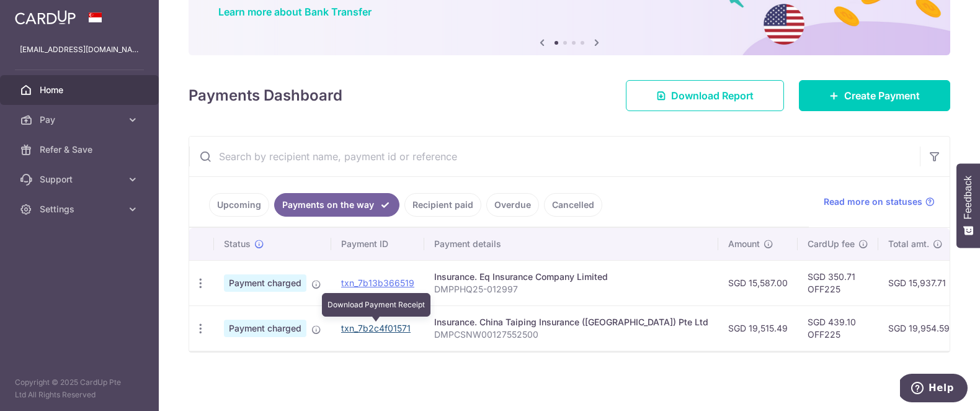  I want to click on a: txn_7b13b366519, so click(378, 283).